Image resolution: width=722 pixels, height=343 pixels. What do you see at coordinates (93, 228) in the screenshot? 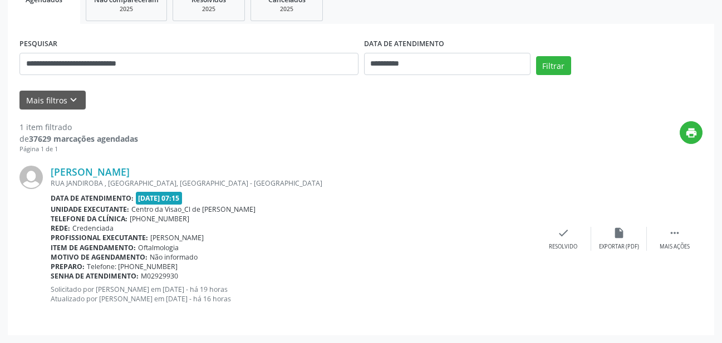
I see `span: Credenciada` at bounding box center [93, 228].